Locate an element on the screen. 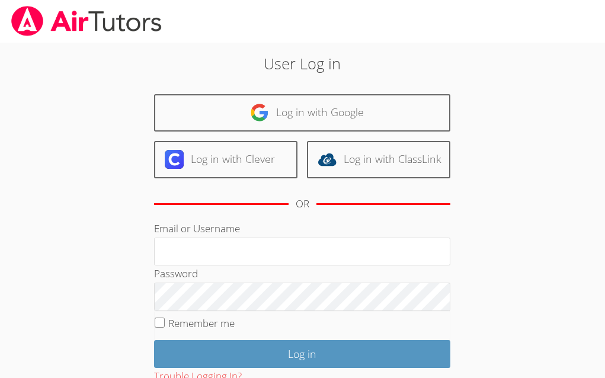  img: clever-logo-6eab21bc6e7a338710f1a6ff85c0baf02591cd810cc4098c63d3a4b26e2feb20.svg is located at coordinates (174, 159).